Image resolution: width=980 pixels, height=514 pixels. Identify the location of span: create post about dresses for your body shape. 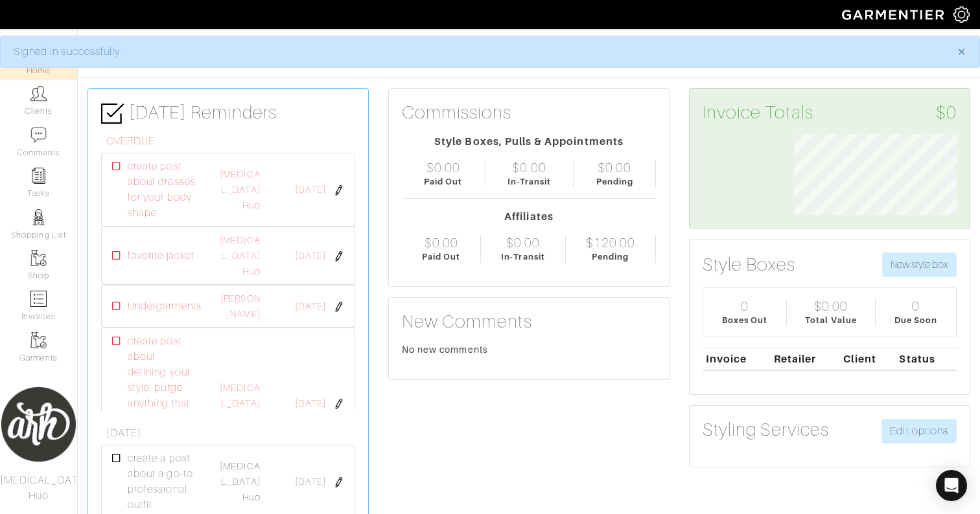
(163, 190).